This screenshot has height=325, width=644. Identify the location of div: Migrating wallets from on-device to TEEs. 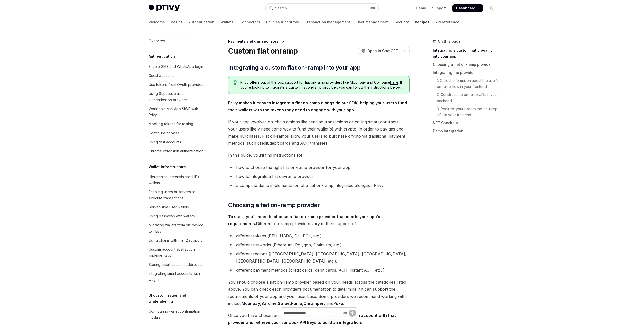
(177, 229).